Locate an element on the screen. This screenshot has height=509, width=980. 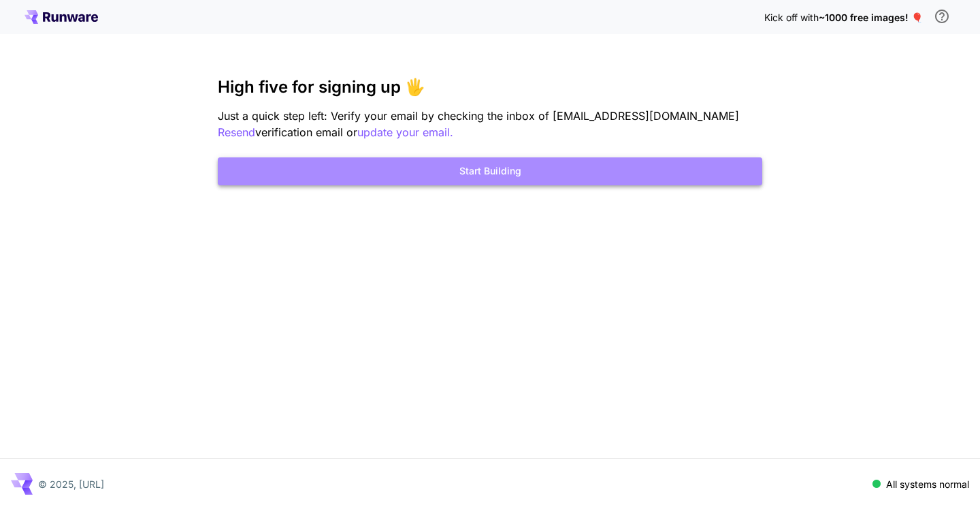
p: Resend is located at coordinates (236, 132).